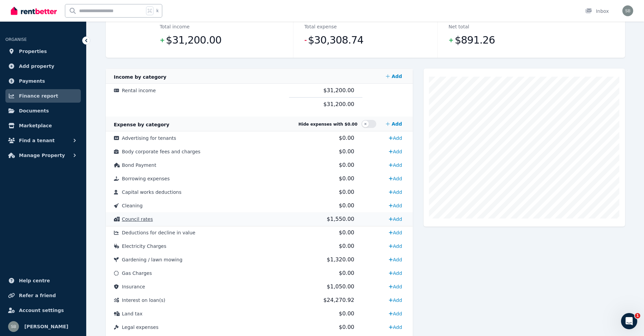  I want to click on a: Finance report, so click(43, 96).